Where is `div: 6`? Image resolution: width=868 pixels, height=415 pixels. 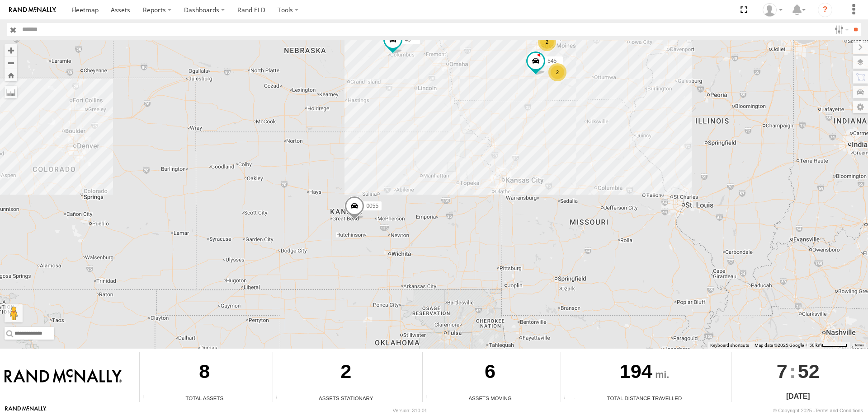 div: 6 is located at coordinates (490, 374).